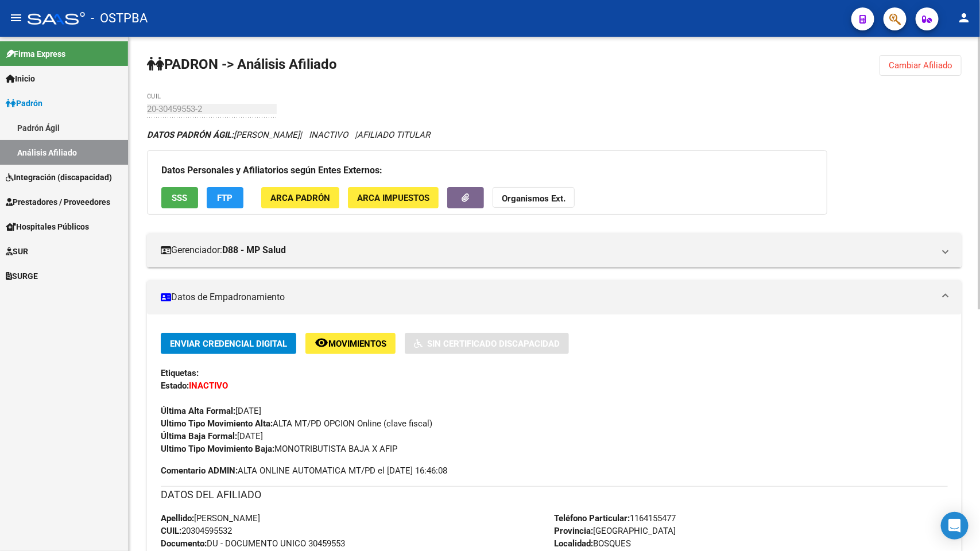 This screenshot has height=551, width=980. Describe the element at coordinates (58, 202) in the screenshot. I see `span: Prestadores / Proveedores` at that location.